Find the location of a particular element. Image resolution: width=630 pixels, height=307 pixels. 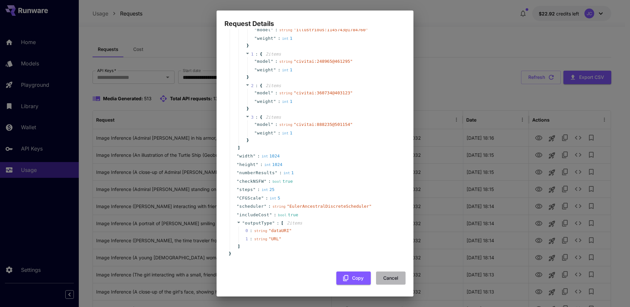

span: bool is located at coordinates (282, 215).